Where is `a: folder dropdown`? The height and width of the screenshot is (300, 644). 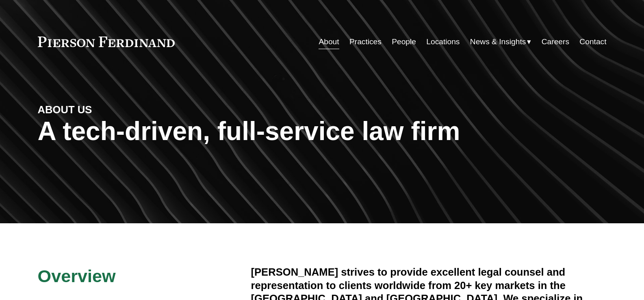 a: folder dropdown is located at coordinates (500, 42).